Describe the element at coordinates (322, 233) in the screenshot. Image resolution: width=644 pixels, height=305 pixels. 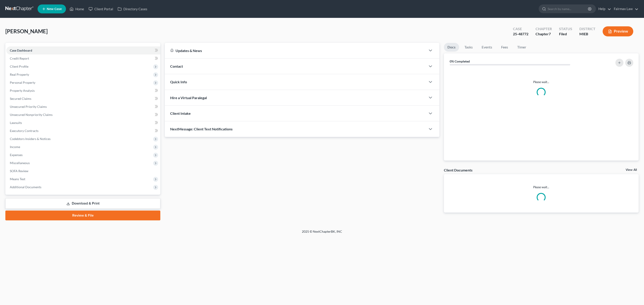
I see `div: 2025 © NextChapterBK, INC` at that location.